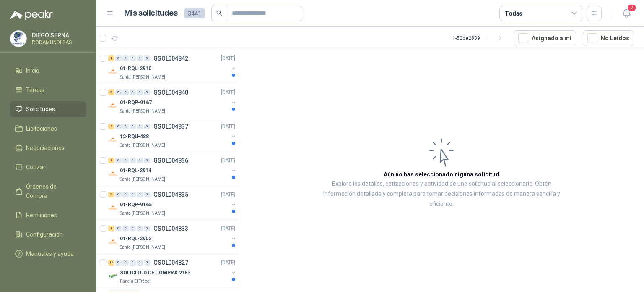 The height and width of the screenshot is (292, 644). I want to click on a: Manuales y ayuda, so click(48, 253).